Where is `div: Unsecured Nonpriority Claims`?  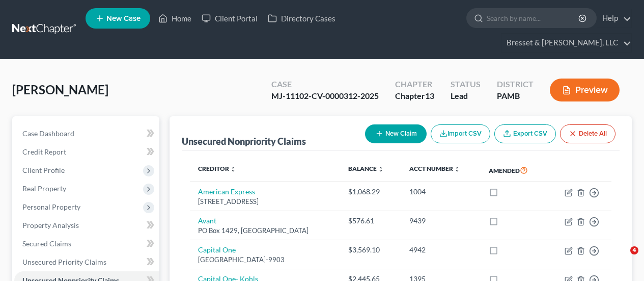
div: Unsecured Nonpriority Claims is located at coordinates (244, 141).